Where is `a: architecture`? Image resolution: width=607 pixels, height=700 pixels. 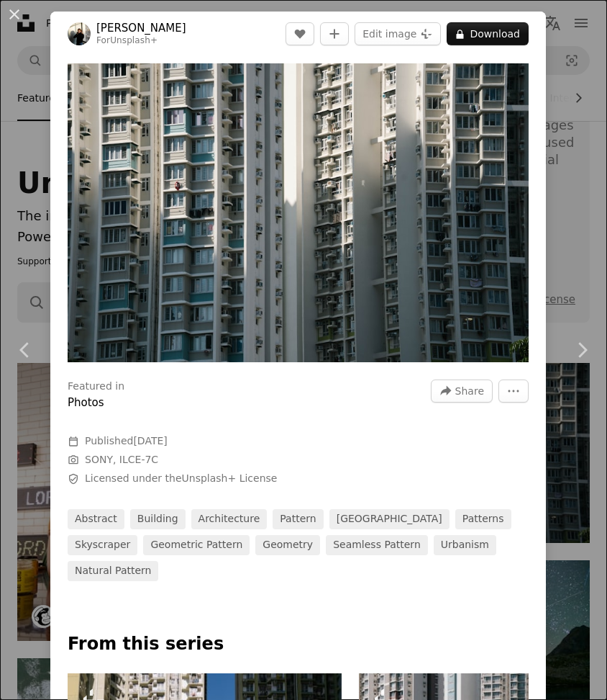
a: architecture is located at coordinates (229, 519).